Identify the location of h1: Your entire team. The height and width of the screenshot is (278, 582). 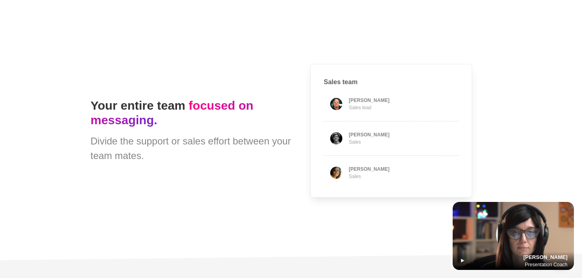
(191, 113).